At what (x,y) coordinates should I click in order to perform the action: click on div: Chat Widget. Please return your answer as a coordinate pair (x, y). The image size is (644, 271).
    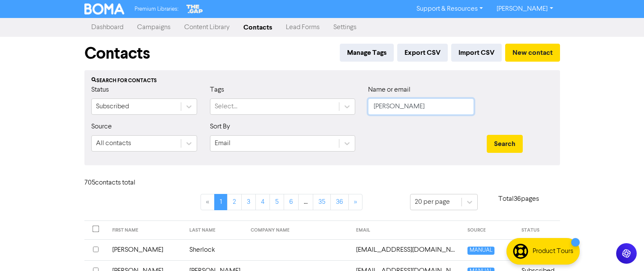
    Looking at the image, I should click on (590, 225).